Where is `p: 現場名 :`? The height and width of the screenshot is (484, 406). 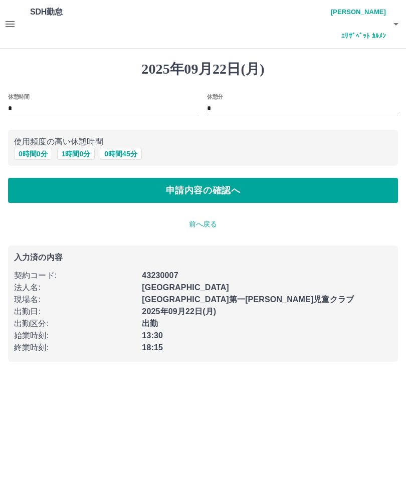 p: 現場名 : is located at coordinates (75, 299).